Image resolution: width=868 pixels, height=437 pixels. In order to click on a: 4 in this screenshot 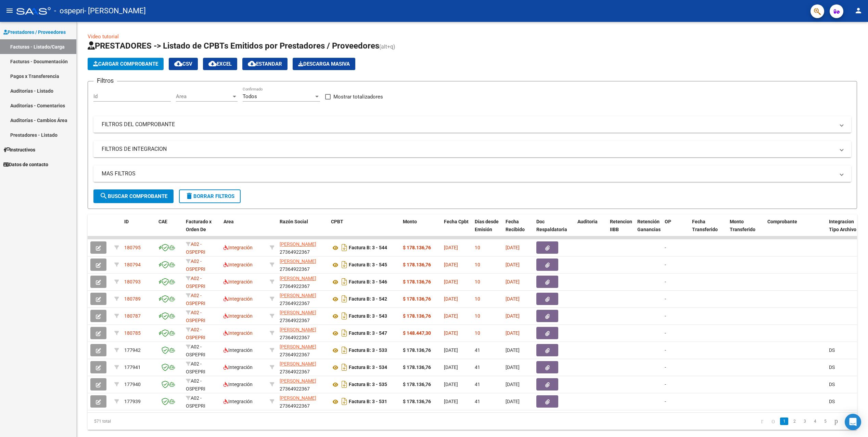, I will do `click(814, 421)`.